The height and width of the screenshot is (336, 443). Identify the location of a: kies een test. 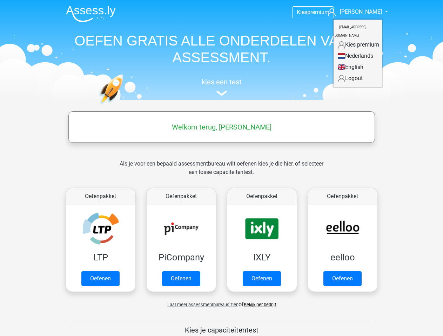
(221, 87).